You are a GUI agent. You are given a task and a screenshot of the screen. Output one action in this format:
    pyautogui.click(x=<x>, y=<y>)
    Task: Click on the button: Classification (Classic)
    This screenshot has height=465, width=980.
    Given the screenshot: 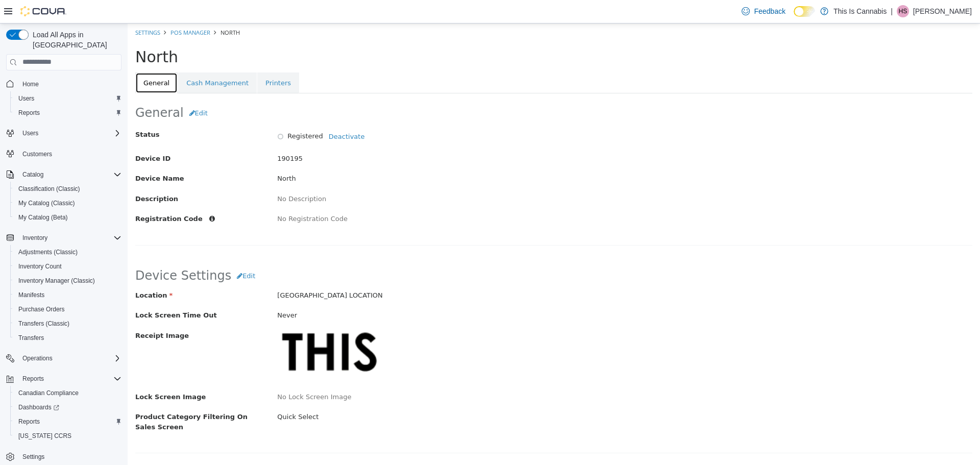 What is the action you would take?
    pyautogui.click(x=68, y=189)
    